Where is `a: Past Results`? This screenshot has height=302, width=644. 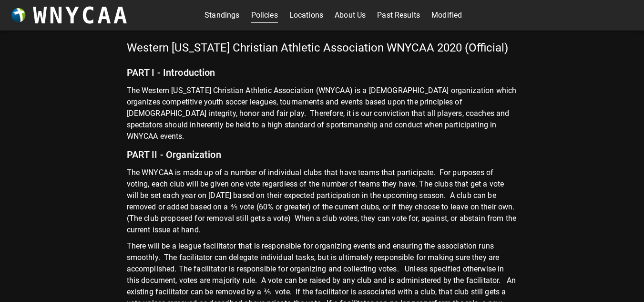
a: Past Results is located at coordinates (399, 15).